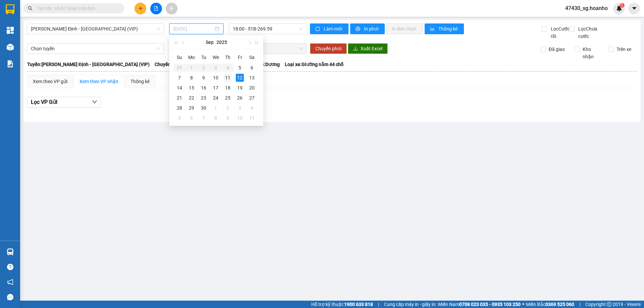 The image size is (644, 308). Describe the element at coordinates (10, 267) in the screenshot. I see `span: question-circle` at that location.